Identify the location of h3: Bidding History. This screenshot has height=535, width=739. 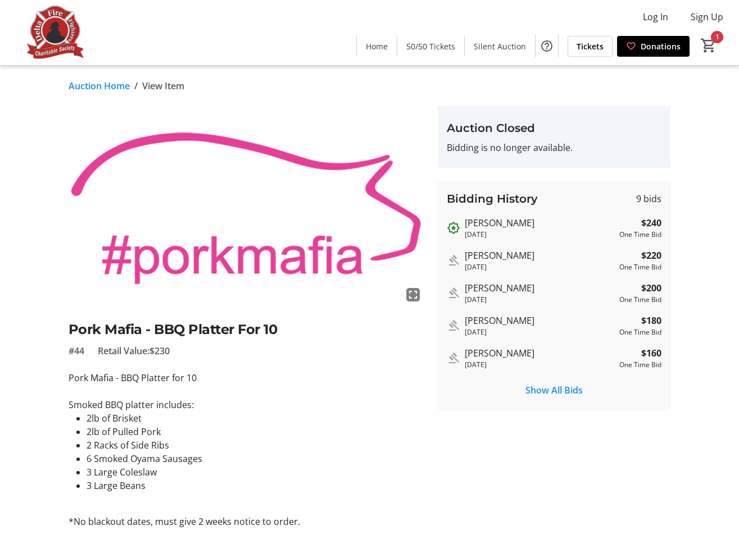
(492, 199).